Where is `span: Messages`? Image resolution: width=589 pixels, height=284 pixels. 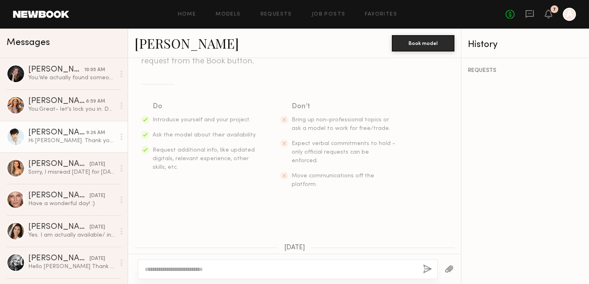
span: Messages is located at coordinates (28, 43).